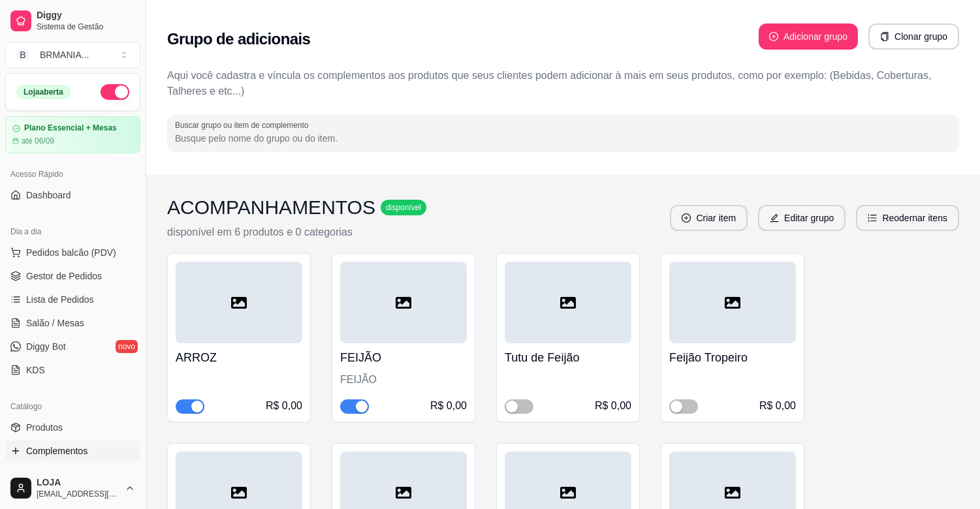 The height and width of the screenshot is (509, 980). Describe the element at coordinates (57, 452) in the screenshot. I see `span: Complementos` at that location.